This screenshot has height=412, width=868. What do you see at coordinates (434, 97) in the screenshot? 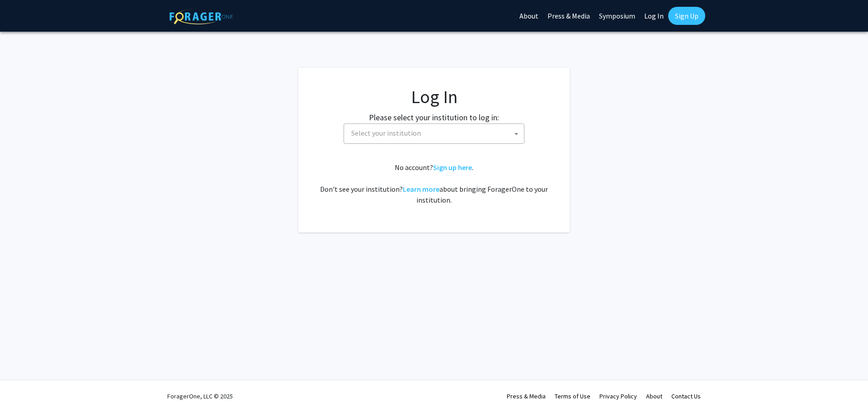
I see `h1: Log In` at bounding box center [434, 97].